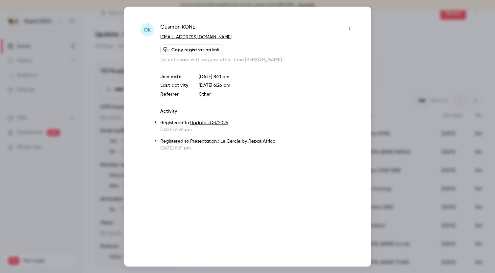 The height and width of the screenshot is (273, 495). What do you see at coordinates (233, 141) in the screenshot?
I see `a: Présentation : Le Cercle by Repat Africa` at bounding box center [233, 141].